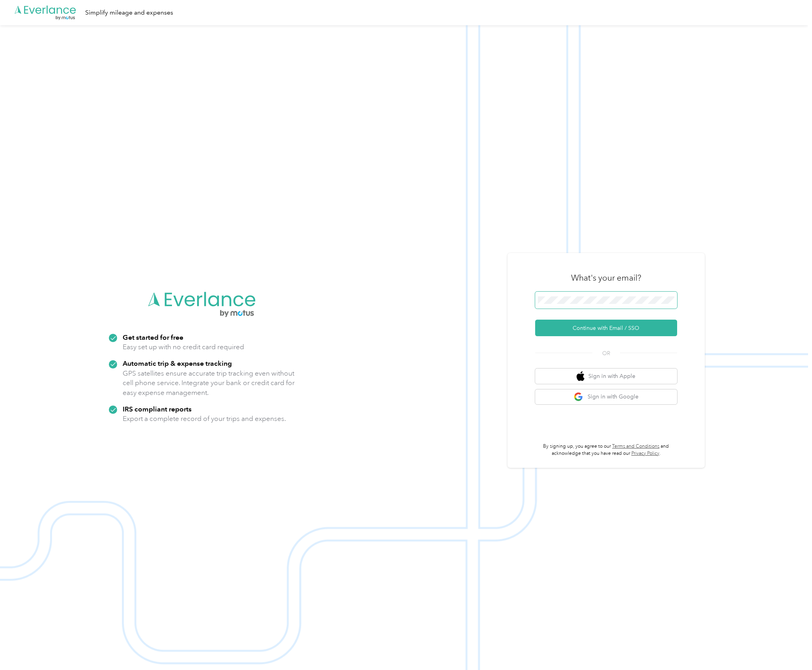  Describe the element at coordinates (208, 383) in the screenshot. I see `p: GPS satellites ensure accurate trip tracking even without cell phone service. Integrate your bank...` at that location.